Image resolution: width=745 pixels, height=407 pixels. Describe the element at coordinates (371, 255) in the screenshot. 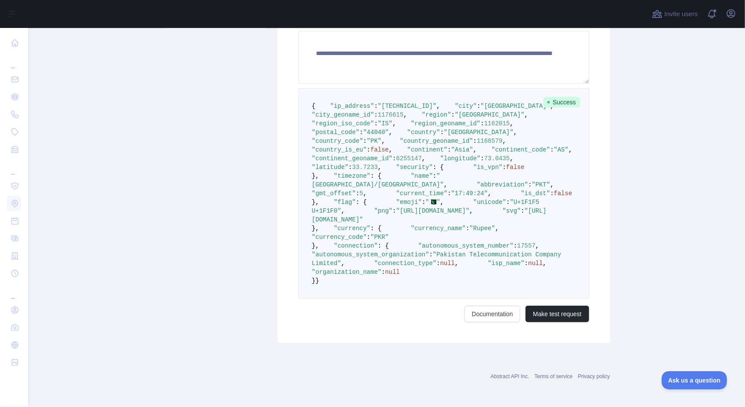

I see `span: "autonomous_system_organization"` at that location.